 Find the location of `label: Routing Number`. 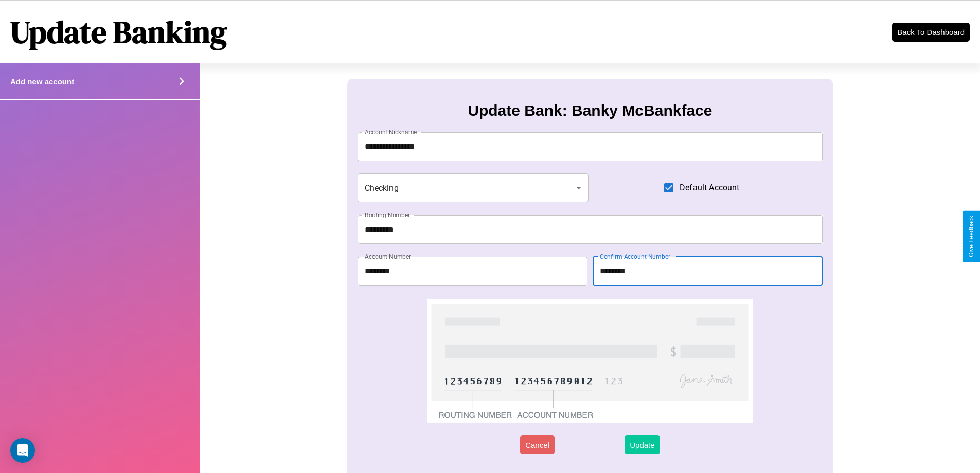

label: Routing Number is located at coordinates (388, 215).